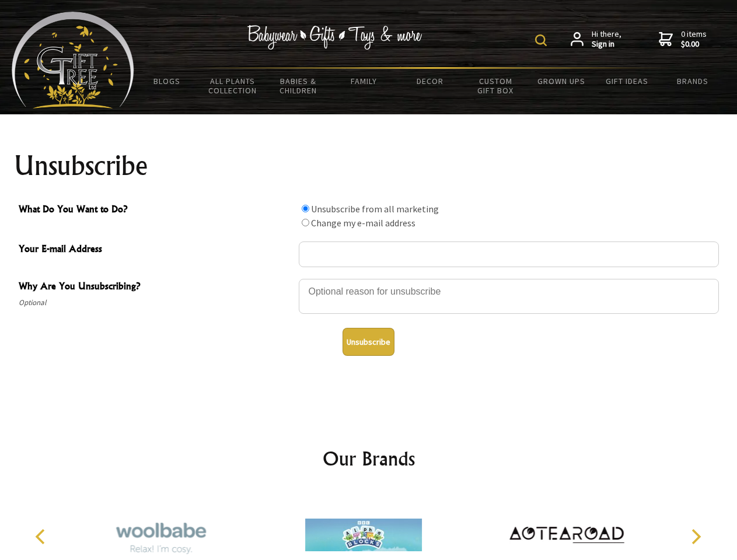 The image size is (737, 560). Describe the element at coordinates (233, 86) in the screenshot. I see `a: All Plants Collection` at that location.